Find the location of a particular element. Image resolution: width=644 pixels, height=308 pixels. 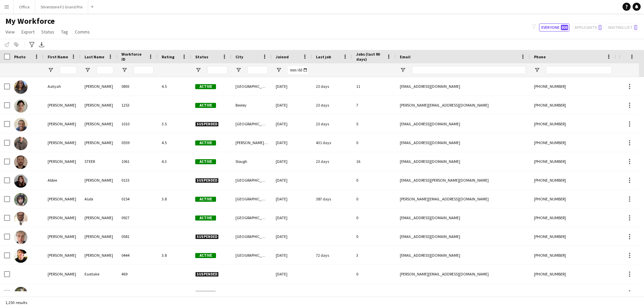

div: 11 is located at coordinates (374, 86).